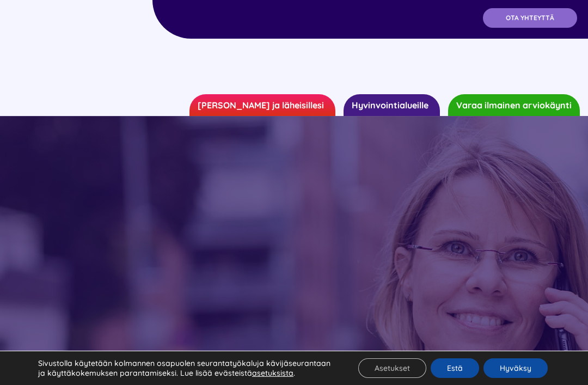 The image size is (588, 385). What do you see at coordinates (514, 105) in the screenshot?
I see `a: Varaa ilmainen arviokäynti` at bounding box center [514, 105].